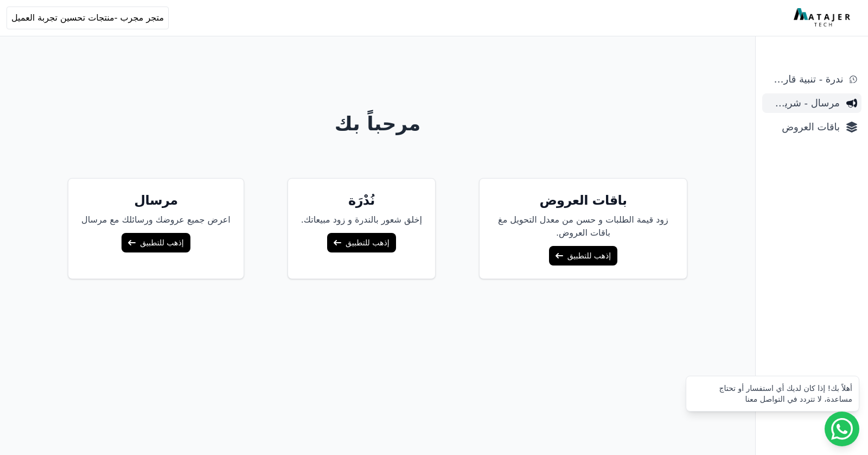  I want to click on span: مرسال - شريط دعاية, so click(803, 103).